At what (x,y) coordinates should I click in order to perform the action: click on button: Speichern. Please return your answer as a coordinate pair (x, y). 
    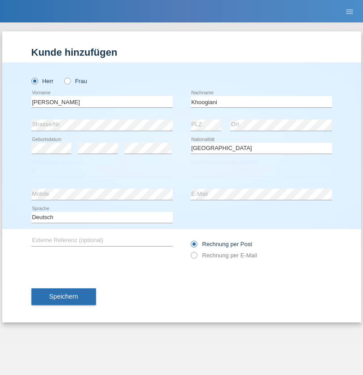
    Looking at the image, I should click on (64, 297).